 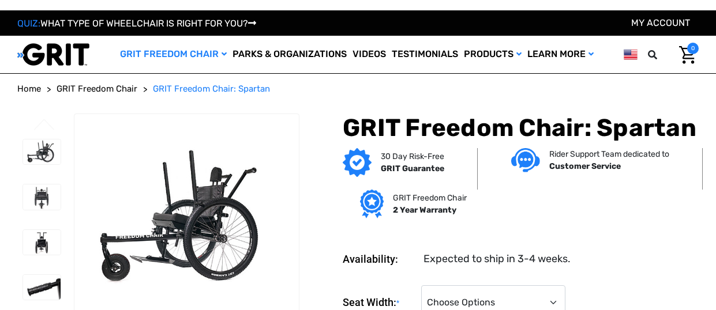 I want to click on a: Products, so click(x=493, y=54).